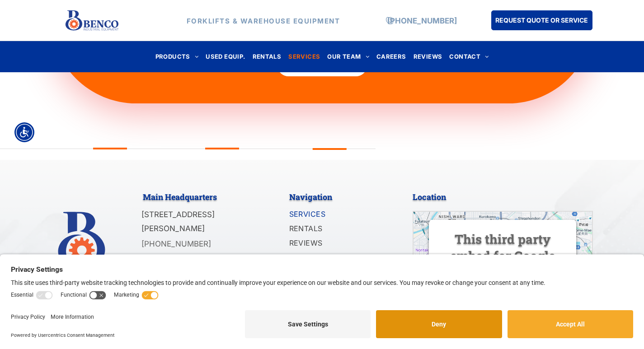 This screenshot has height=349, width=644. Describe the element at coordinates (429, 197) in the screenshot. I see `span: Location` at that location.